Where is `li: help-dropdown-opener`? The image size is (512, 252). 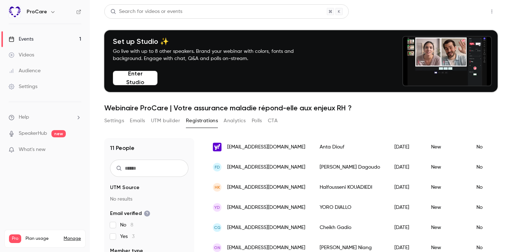 li: help-dropdown-opener is located at coordinates (45, 117).